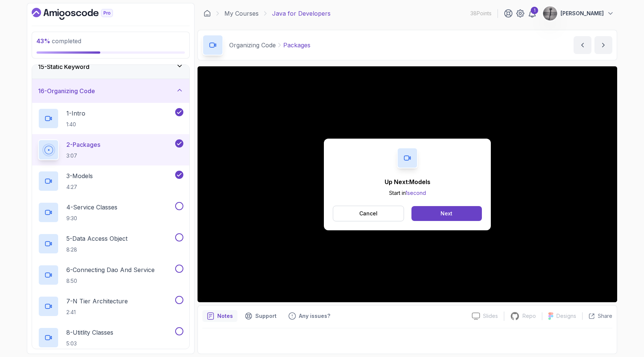 The width and height of the screenshot is (644, 357). What do you see at coordinates (111, 306) in the screenshot?
I see `button: 7-N Tier Architecture2:41` at bounding box center [111, 306].